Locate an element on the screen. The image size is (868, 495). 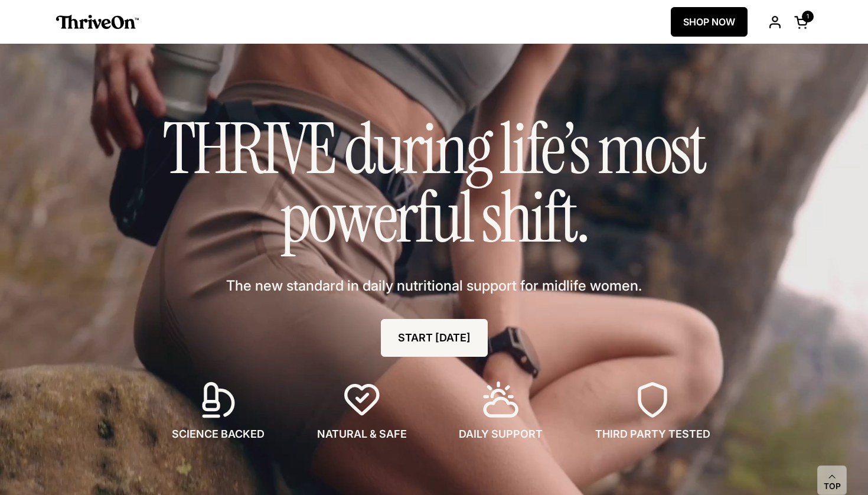
a: SHOP NOW is located at coordinates (709, 22).